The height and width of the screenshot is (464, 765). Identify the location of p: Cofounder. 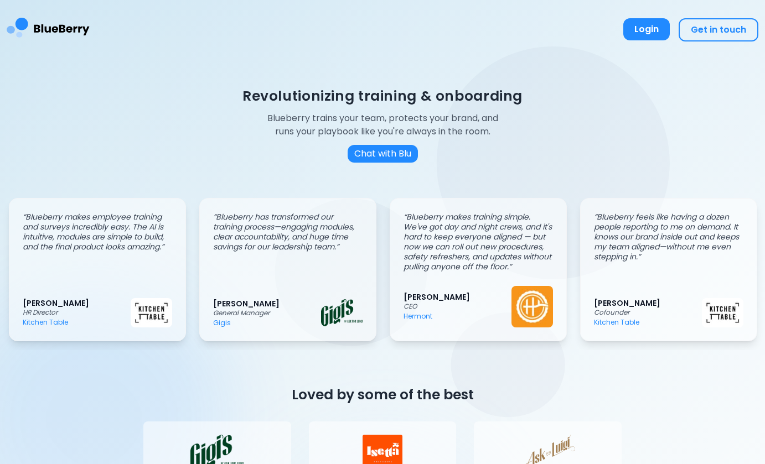
(648, 313).